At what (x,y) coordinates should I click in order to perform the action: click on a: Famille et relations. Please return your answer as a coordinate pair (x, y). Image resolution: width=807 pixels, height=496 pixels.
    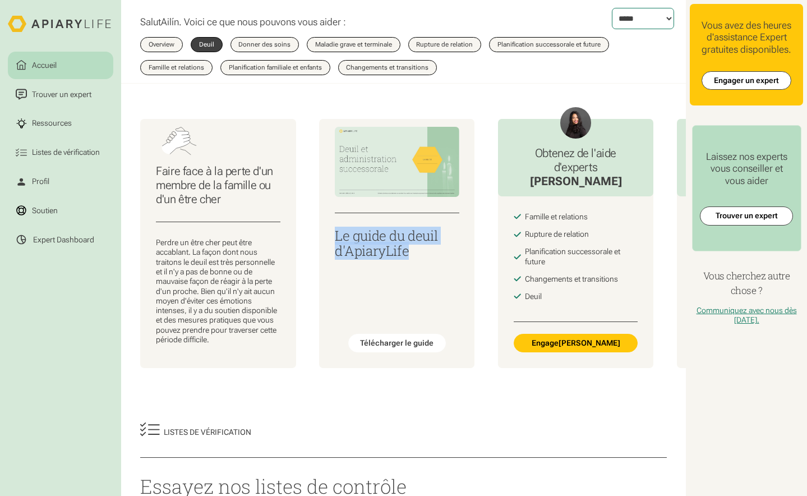
    Looking at the image, I should click on (176, 67).